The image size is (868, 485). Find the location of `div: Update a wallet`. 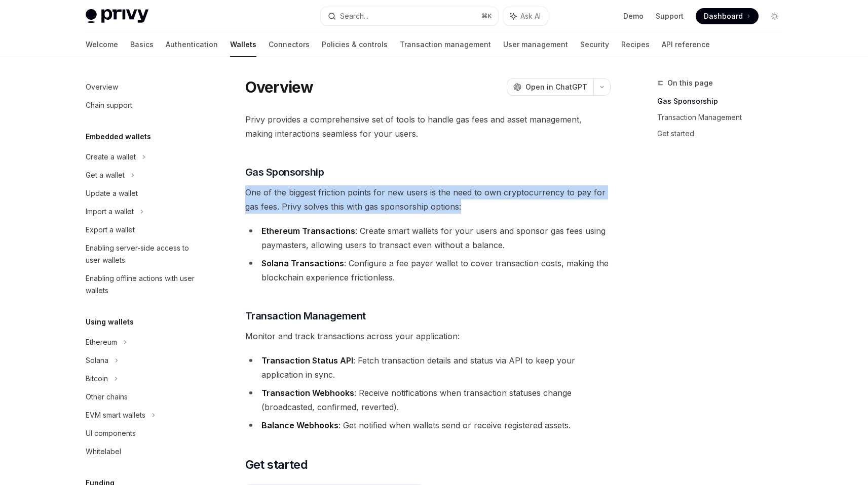

div: Update a wallet is located at coordinates (111, 194).